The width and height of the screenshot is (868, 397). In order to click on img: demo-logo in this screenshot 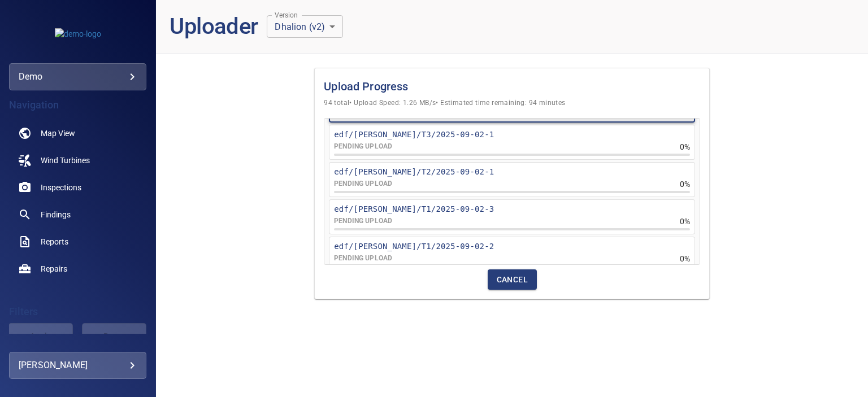, I will do `click(78, 34)`.